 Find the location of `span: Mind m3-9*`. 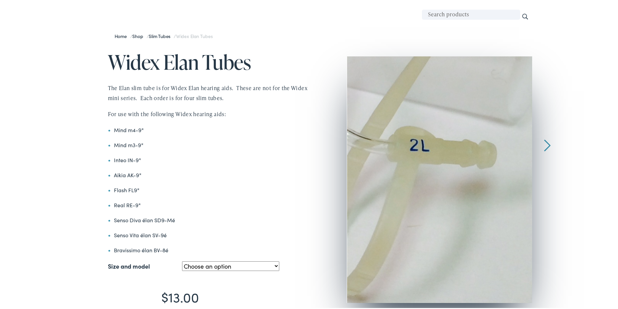

span: Mind m3-9* is located at coordinates (129, 144).